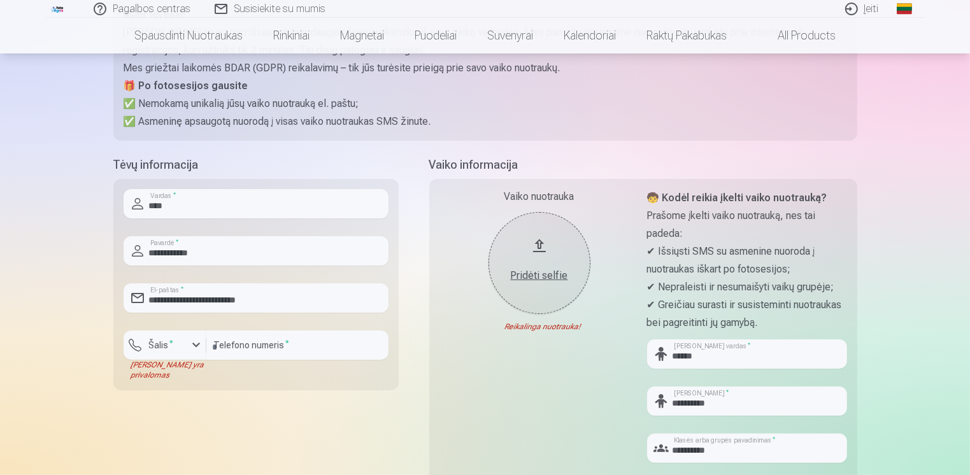  Describe the element at coordinates (747, 225) in the screenshot. I see `p: Prašome įkelti vaiko nuotrauką, nes tai padeda:` at that location.